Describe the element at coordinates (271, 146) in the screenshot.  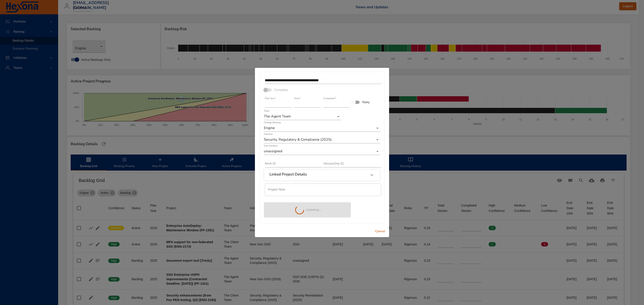
I see `label: Sub Initiative` at that location.